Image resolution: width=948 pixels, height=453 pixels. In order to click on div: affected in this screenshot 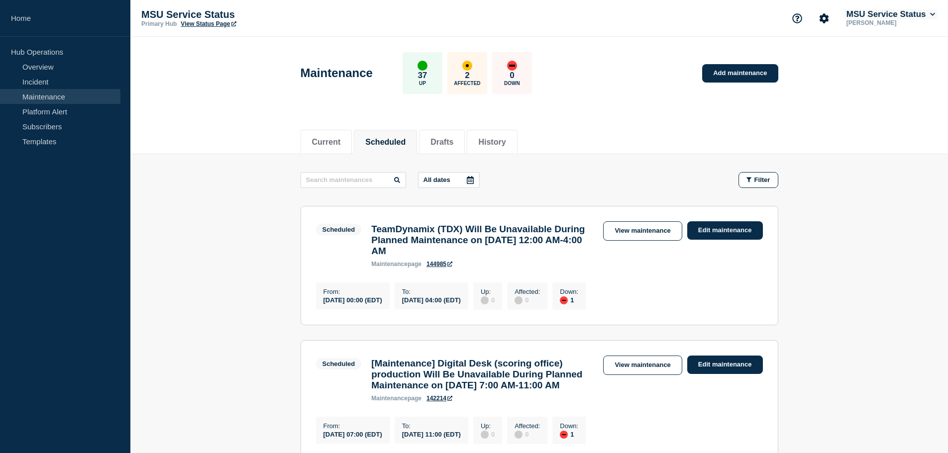, I will do `click(467, 66)`.